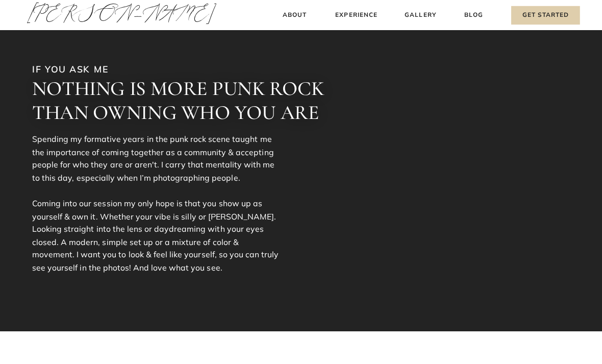 The height and width of the screenshot is (364, 602). What do you see at coordinates (357, 15) in the screenshot?
I see `a: Experience` at bounding box center [357, 15].